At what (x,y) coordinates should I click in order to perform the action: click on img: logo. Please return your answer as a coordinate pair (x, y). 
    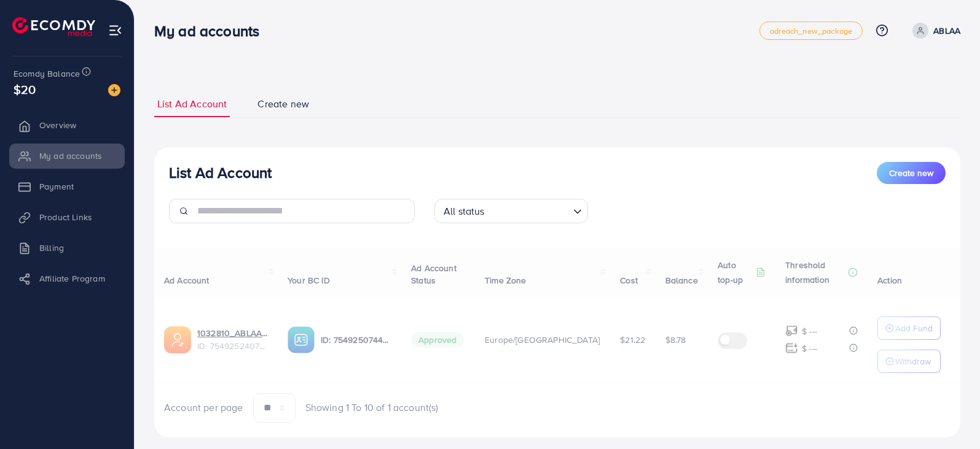
    Looking at the image, I should click on (53, 26).